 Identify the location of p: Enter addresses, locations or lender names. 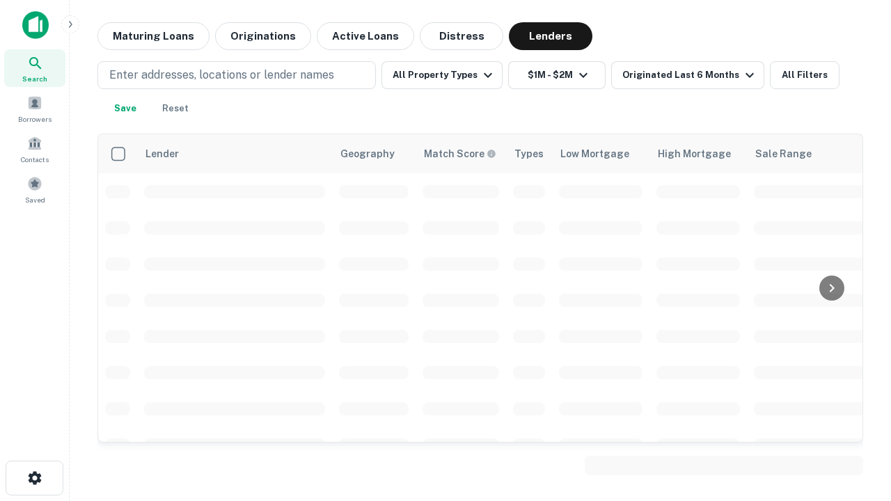
(221, 75).